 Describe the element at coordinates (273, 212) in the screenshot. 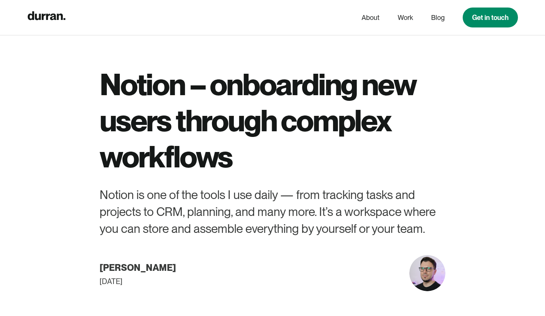

I see `div: Notion is one of the tools I use daily — from tracking tasks and projects to CRM, planning, and m...` at that location.